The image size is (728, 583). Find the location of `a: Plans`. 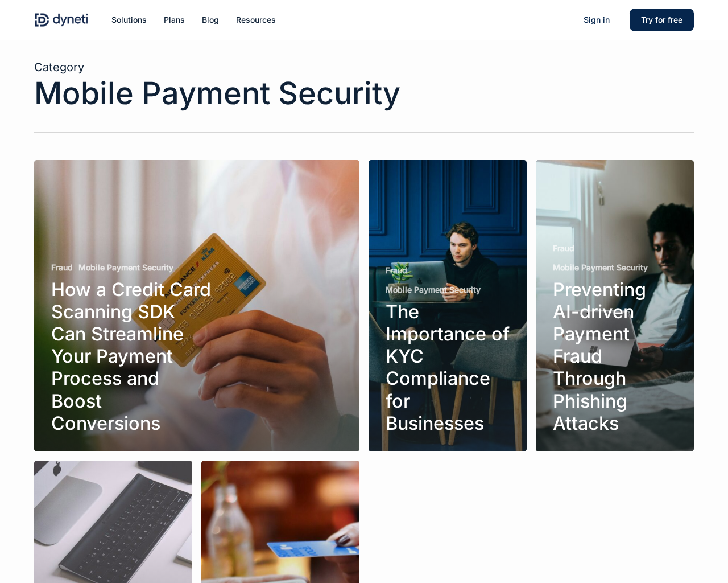

a: Plans is located at coordinates (174, 20).